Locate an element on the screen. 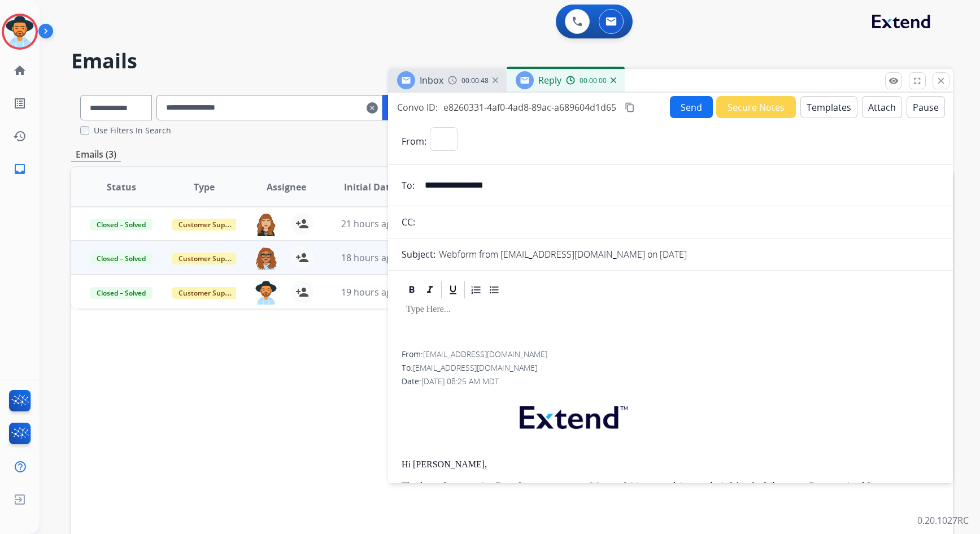 Image resolution: width=980 pixels, height=534 pixels. div: Date: is located at coordinates (670, 381).